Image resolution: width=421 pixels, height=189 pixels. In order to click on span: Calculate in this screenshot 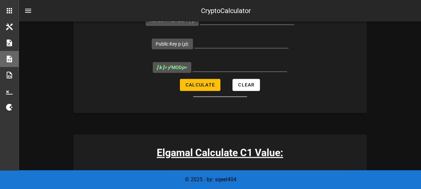, I will do `click(200, 85)`.